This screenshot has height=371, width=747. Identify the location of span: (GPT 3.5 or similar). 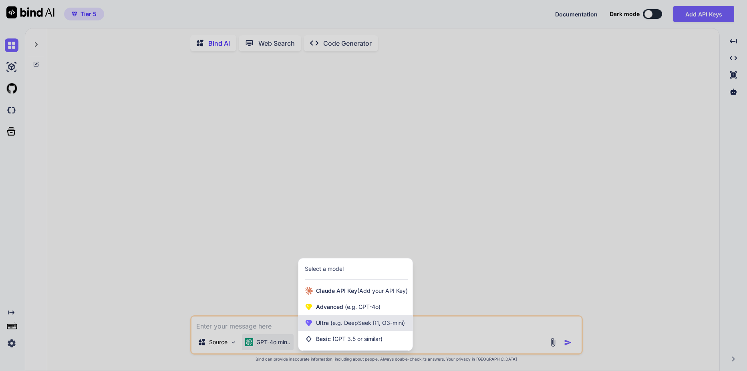
(357, 338).